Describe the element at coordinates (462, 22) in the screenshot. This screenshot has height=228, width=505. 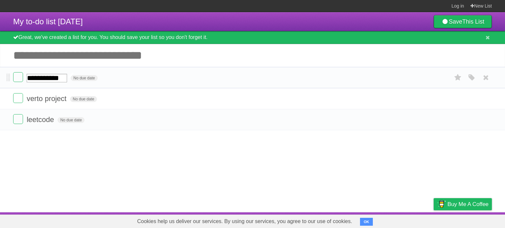
I see `a: SaveThis List` at that location.